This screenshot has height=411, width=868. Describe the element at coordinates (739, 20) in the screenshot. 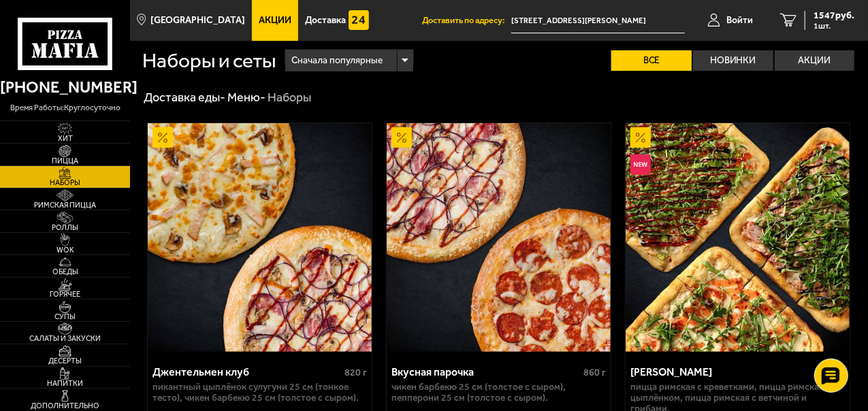

I see `span: Войти` at that location.